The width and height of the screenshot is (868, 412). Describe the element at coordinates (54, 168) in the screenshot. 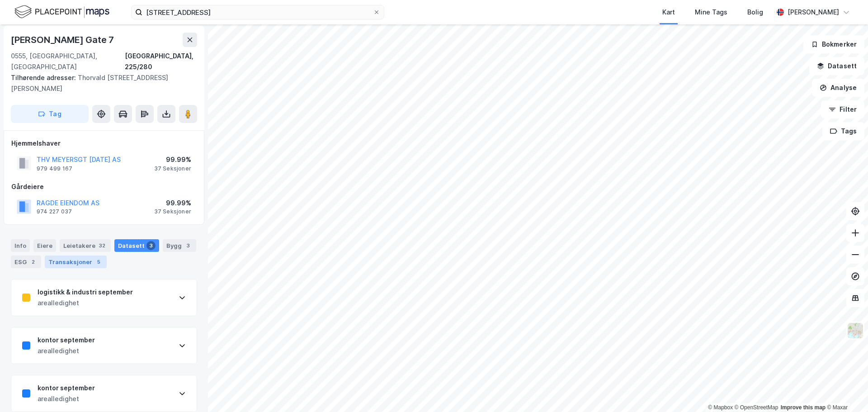

I see `div: 979 499 167` at that location.